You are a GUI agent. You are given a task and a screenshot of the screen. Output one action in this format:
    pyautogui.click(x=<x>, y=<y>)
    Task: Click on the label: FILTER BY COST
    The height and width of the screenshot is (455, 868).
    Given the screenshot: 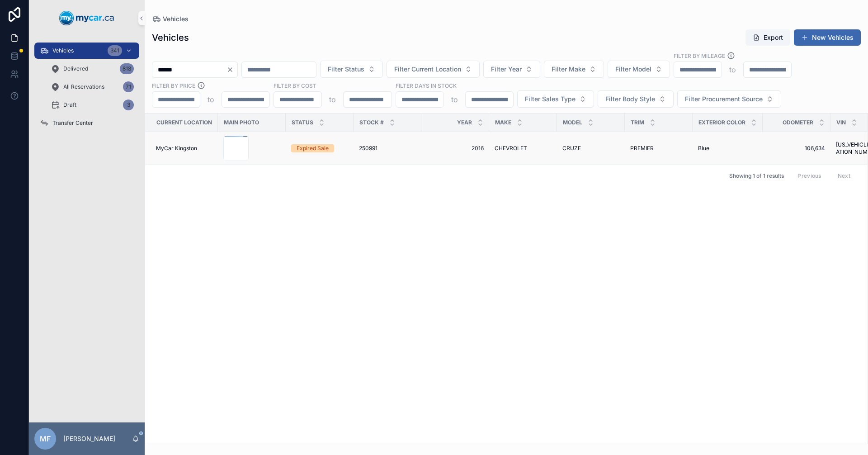 What is the action you would take?
    pyautogui.click(x=295, y=86)
    